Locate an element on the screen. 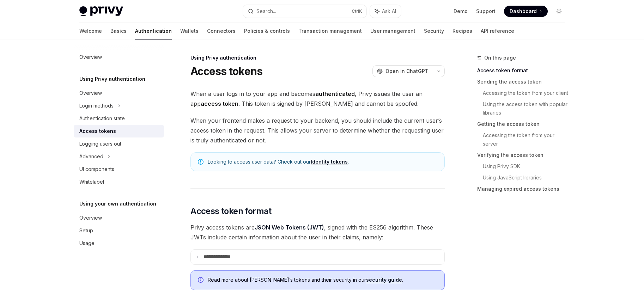 This screenshot has width=644, height=306. span: When your frontend makes a request to your backend, you should include the current user’s access ... is located at coordinates (317, 130).